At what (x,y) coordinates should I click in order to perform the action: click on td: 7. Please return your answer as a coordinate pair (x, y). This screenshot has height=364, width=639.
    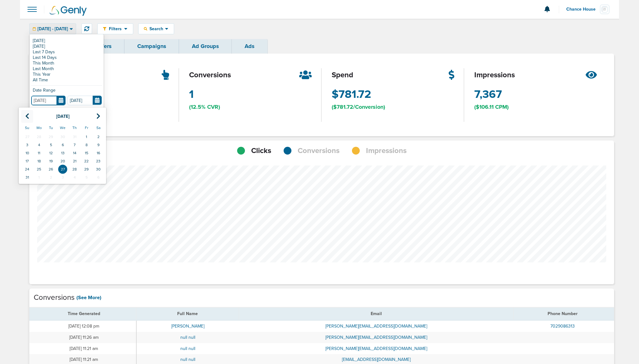
    Looking at the image, I should click on (75, 145).